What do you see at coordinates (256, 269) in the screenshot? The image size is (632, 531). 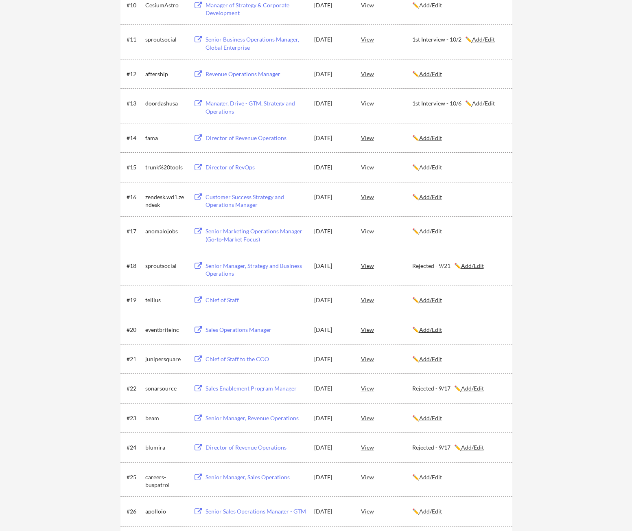 I see `div: Senior Manager, Strategy and Business Operations` at bounding box center [256, 269].